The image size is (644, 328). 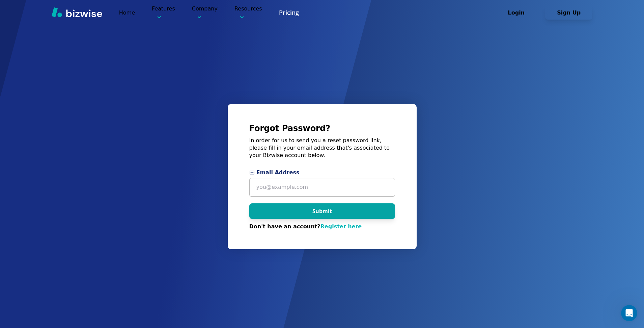 What do you see at coordinates (322, 172) in the screenshot?
I see `span: Email Address` at bounding box center [322, 172].